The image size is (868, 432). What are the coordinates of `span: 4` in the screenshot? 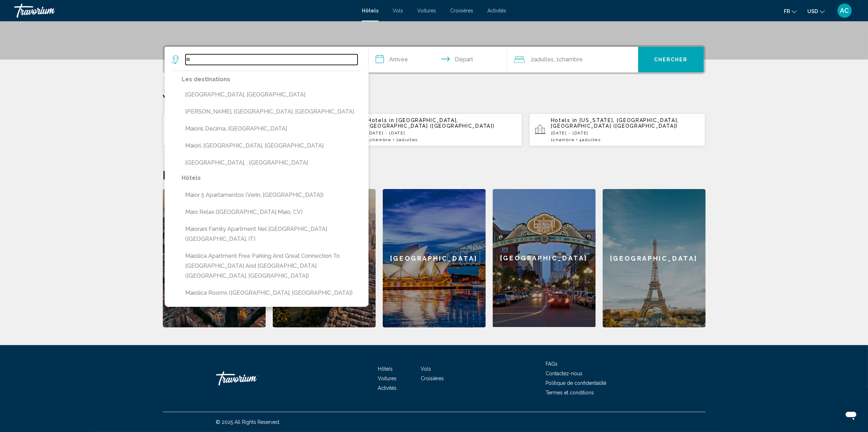 It's located at (590, 140).